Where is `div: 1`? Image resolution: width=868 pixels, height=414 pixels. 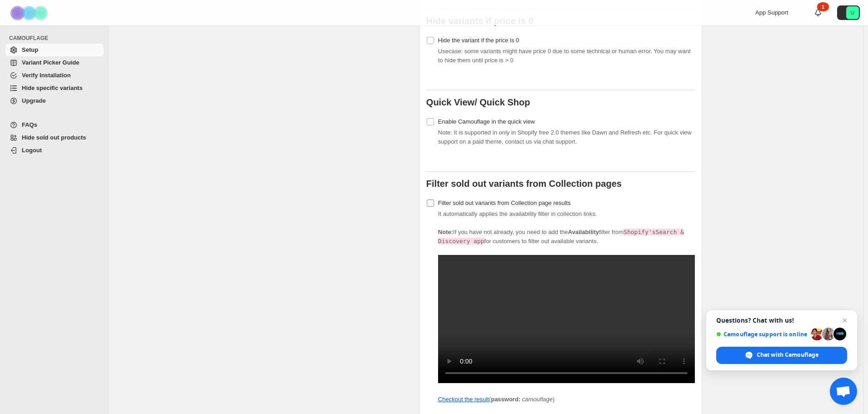
div: 1 is located at coordinates (823, 7).